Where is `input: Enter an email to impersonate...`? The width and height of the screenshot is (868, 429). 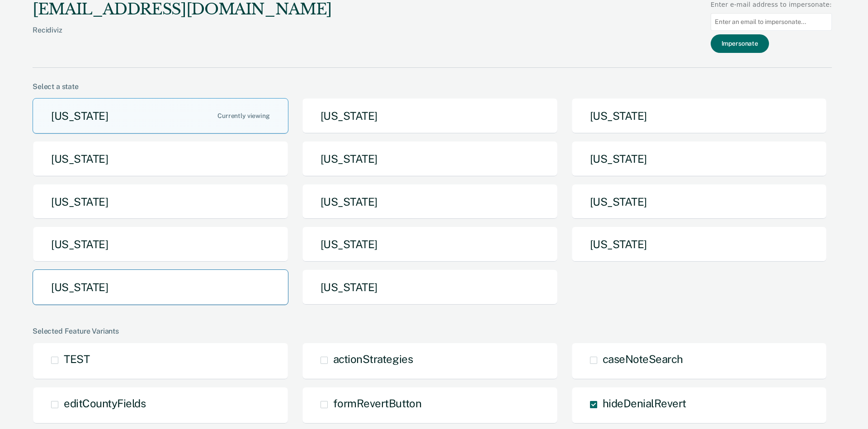 input: Enter an email to impersonate... is located at coordinates (771, 22).